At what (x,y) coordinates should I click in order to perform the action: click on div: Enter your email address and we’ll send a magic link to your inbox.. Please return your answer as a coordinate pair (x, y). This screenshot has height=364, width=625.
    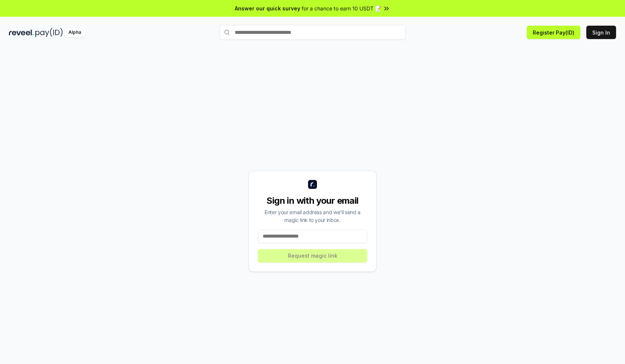
    Looking at the image, I should click on (312, 216).